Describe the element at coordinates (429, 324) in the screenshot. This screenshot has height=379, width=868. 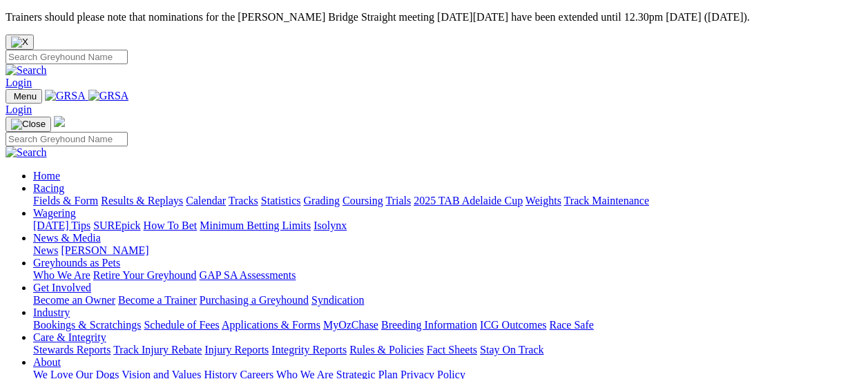
I see `a: Breeding Information` at that location.